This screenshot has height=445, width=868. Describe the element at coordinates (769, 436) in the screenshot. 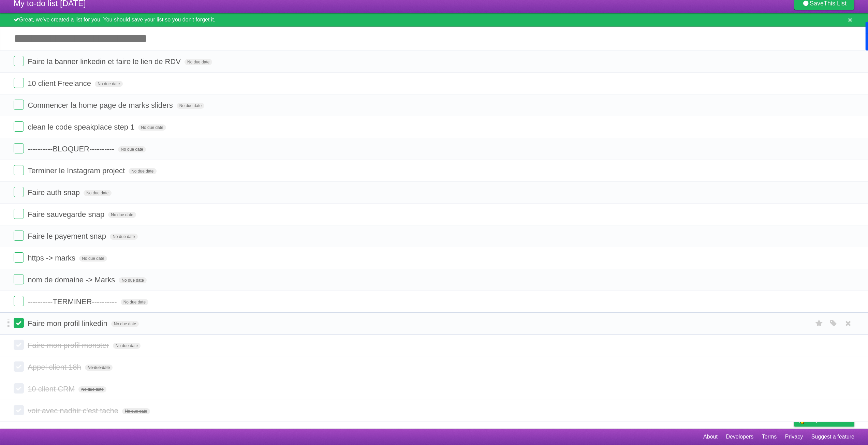

I see `a: Terms` at that location.